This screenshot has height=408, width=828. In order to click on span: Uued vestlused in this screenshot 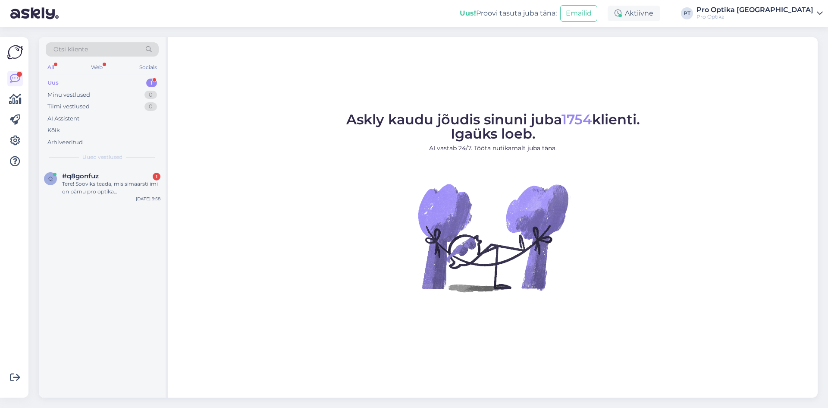, I will do `click(102, 157)`.